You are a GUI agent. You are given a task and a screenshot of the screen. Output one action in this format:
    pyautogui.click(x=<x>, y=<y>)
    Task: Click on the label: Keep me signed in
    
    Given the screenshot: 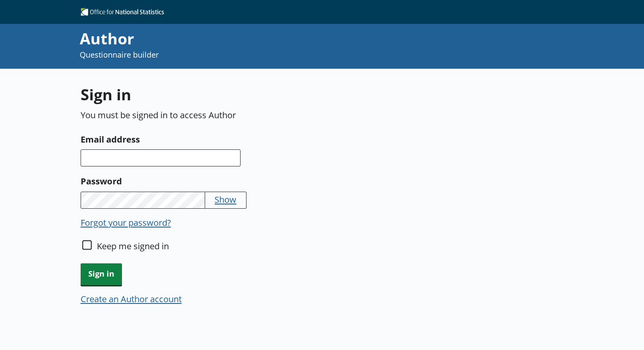 What is the action you would take?
    pyautogui.click(x=133, y=246)
    